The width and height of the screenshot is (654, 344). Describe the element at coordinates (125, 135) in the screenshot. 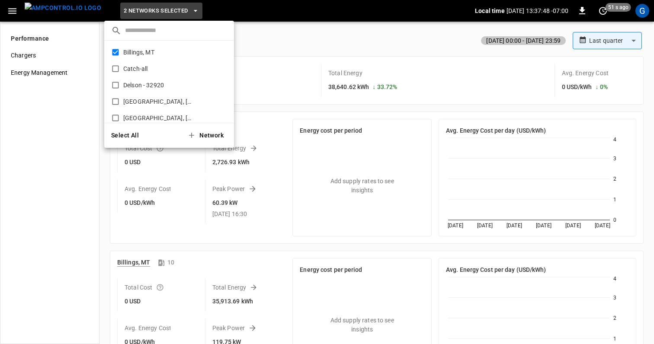

I see `button: Select All` at that location.